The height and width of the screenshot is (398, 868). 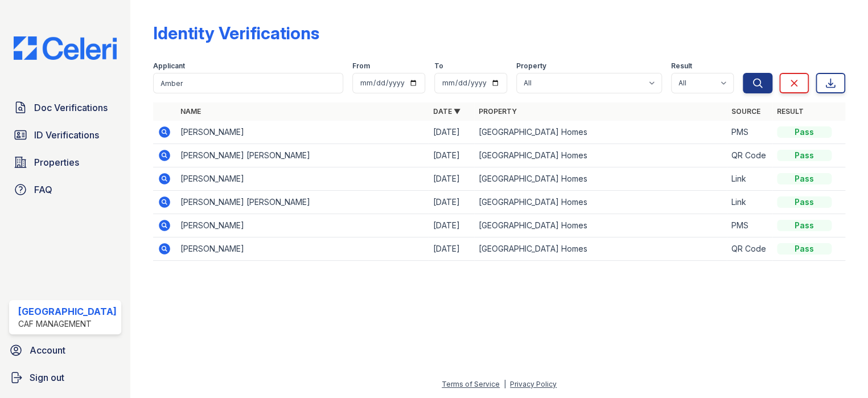 What do you see at coordinates (71, 108) in the screenshot?
I see `span: Doc Verifications` at bounding box center [71, 108].